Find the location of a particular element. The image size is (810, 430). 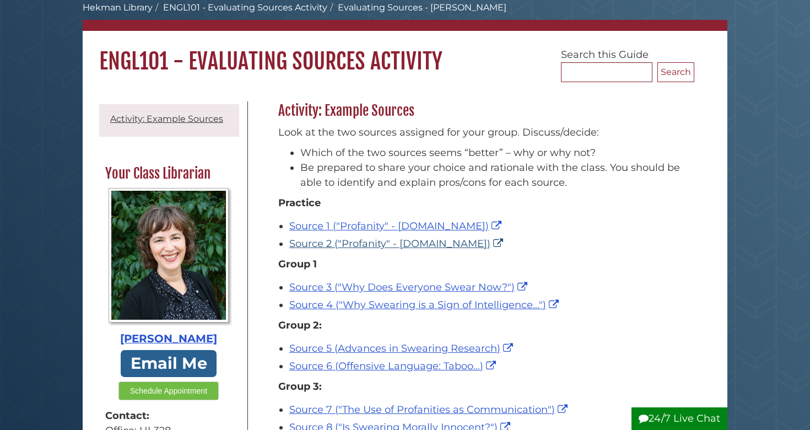

strong: Group 2: is located at coordinates (300, 325).